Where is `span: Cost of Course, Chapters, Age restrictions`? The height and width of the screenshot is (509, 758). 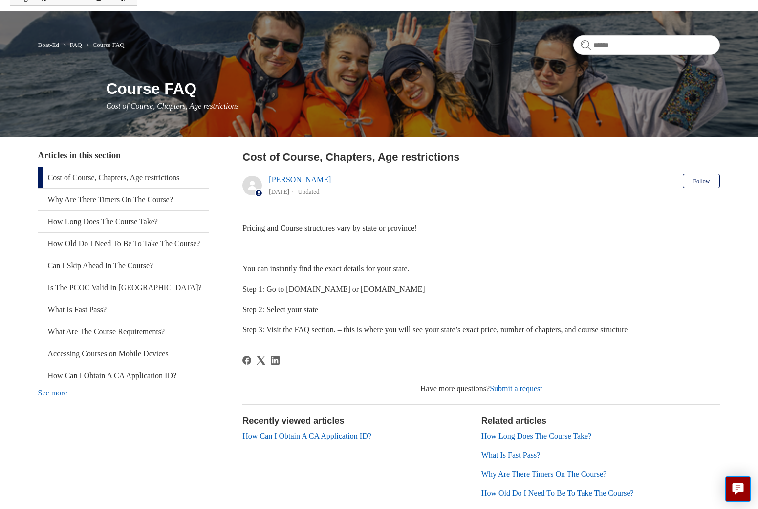 span: Cost of Course, Chapters, Age restrictions is located at coordinates (173, 106).